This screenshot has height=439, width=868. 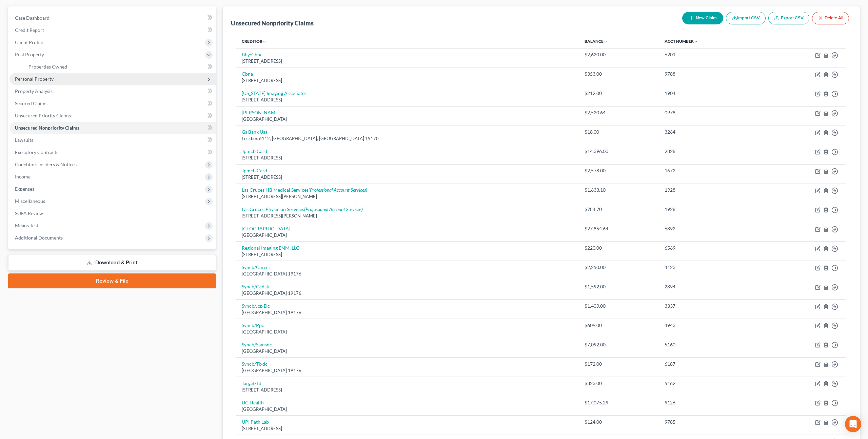 What do you see at coordinates (619, 171) in the screenshot?
I see `div: $2,578.00` at bounding box center [619, 171].